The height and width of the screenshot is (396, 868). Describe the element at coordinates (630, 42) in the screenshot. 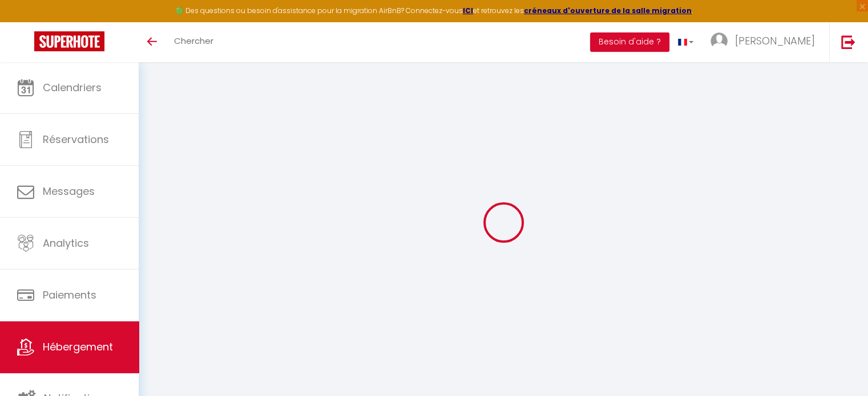

I see `button: Besoin d'aide ?` at that location.